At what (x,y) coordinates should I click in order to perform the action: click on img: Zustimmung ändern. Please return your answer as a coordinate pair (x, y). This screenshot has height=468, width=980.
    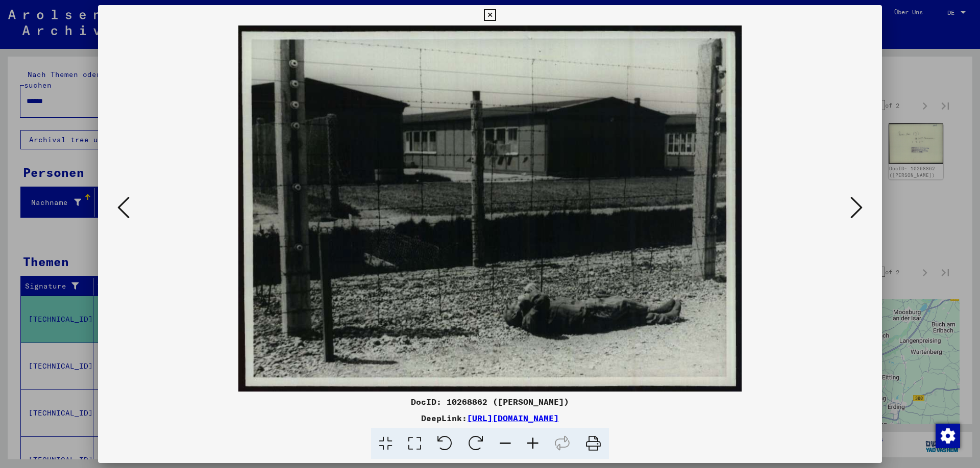
    Looking at the image, I should click on (948, 436).